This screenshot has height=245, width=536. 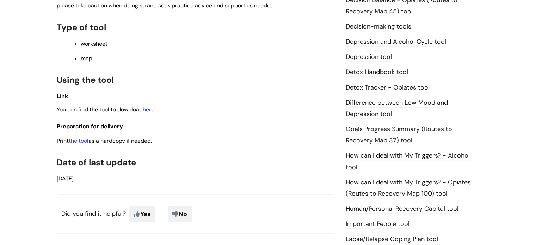 I want to click on span: Link, so click(x=62, y=96).